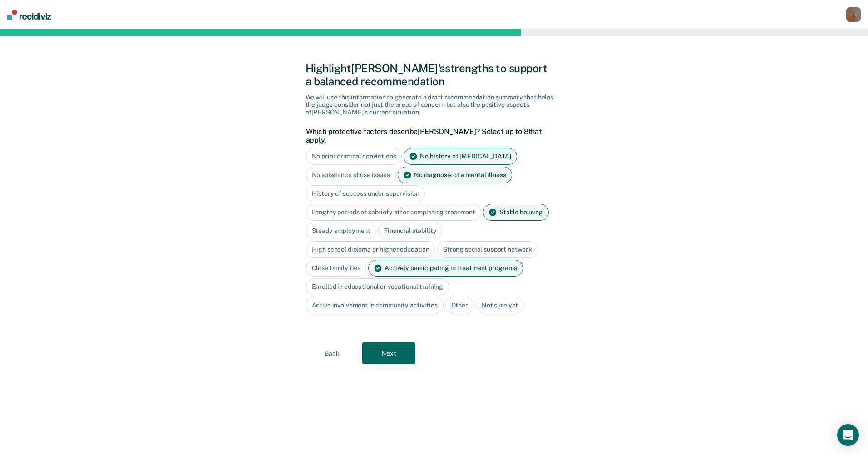  What do you see at coordinates (515, 212) in the screenshot?
I see `div: Stable housing` at bounding box center [515, 212].